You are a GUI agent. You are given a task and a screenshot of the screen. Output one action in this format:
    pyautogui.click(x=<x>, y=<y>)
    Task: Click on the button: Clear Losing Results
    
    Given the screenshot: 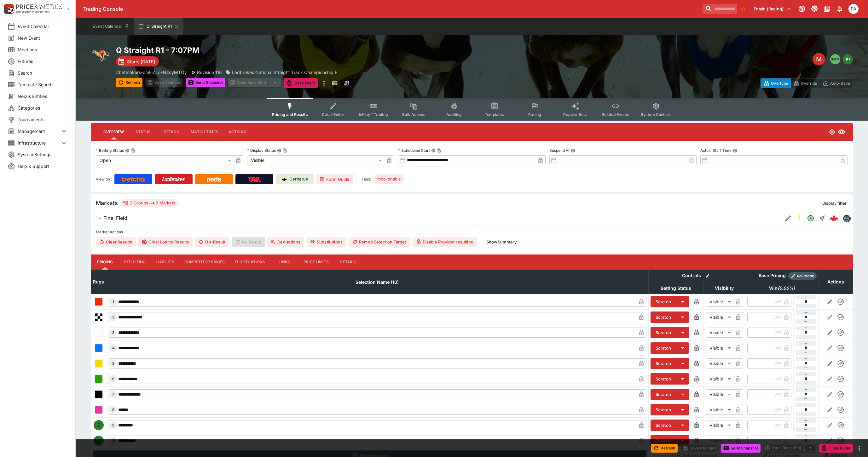 What is the action you would take?
    pyautogui.click(x=166, y=242)
    